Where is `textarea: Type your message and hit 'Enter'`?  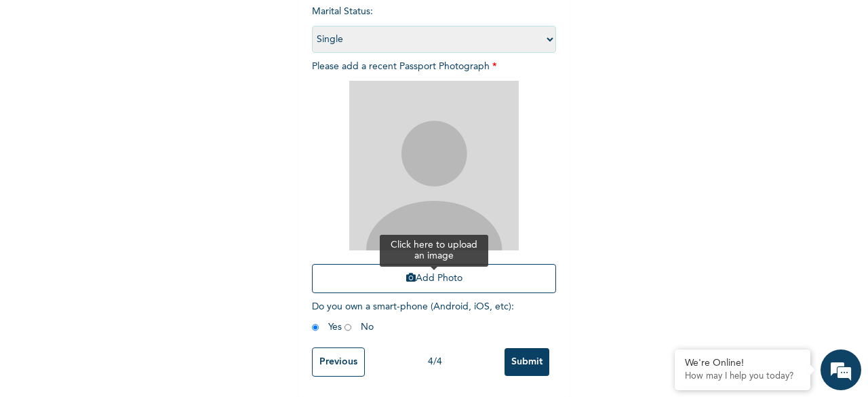 textarea: Type your message and hit 'Enter' is located at coordinates (133, 304).